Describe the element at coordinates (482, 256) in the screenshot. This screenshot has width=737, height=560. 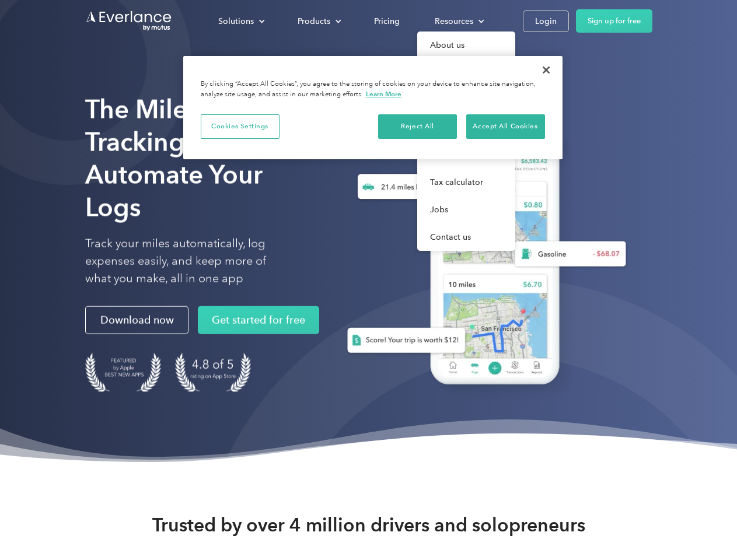
I see `img: Everlance, mileage tracker app, expense tracking app` at that location.